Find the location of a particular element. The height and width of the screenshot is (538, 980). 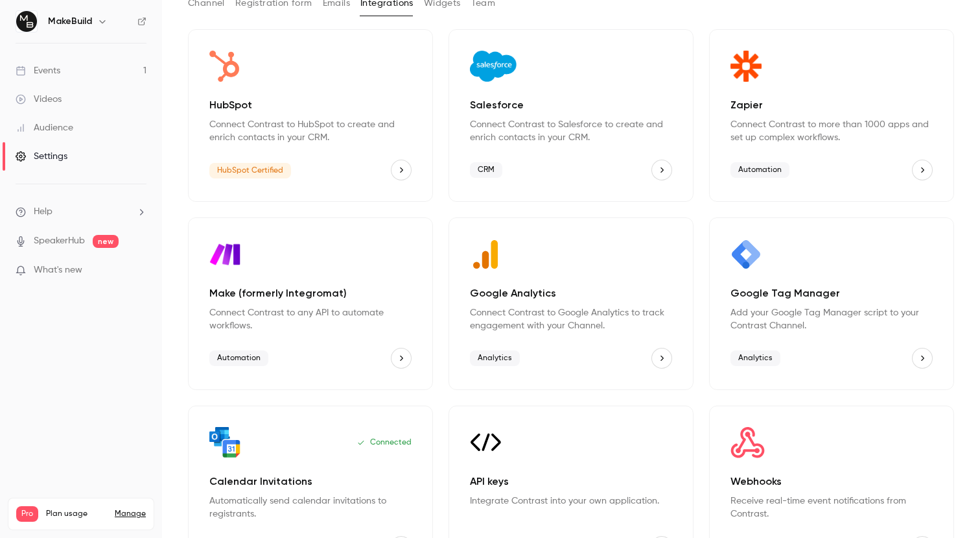

div: Audience is located at coordinates (44, 128).